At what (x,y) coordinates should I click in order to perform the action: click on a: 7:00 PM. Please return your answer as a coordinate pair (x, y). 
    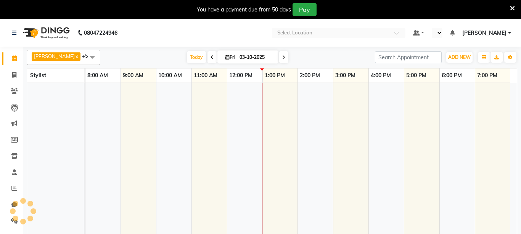
    Looking at the image, I should click on (488, 75).